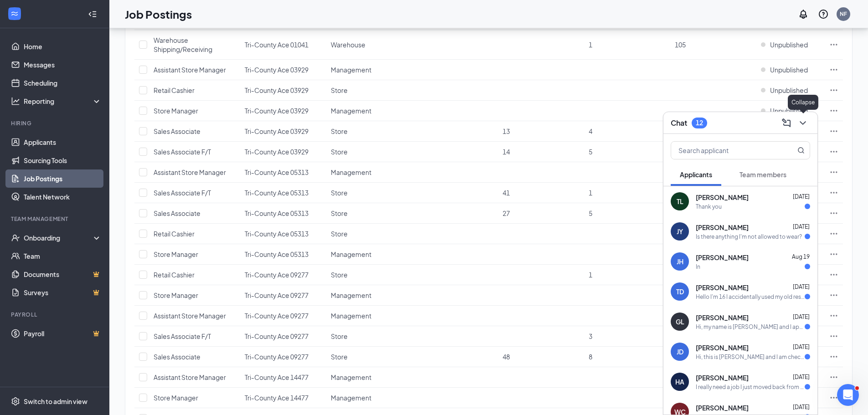 This screenshot has height=415, width=868. Describe the element at coordinates (680, 352) in the screenshot. I see `div: JD` at that location.